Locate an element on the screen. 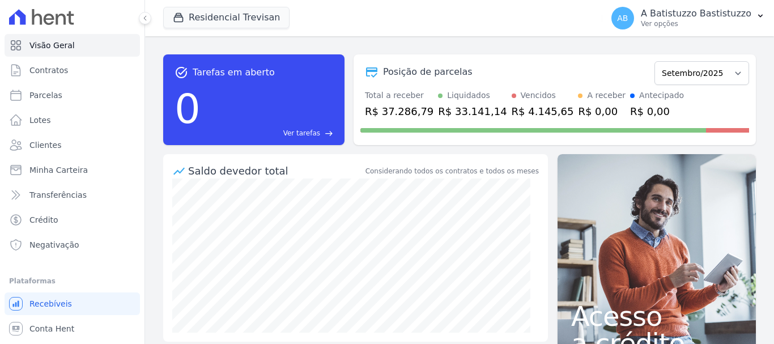  span: Transferências is located at coordinates (58, 195).